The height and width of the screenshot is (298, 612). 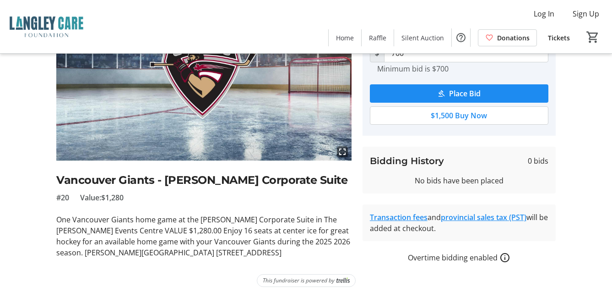 What do you see at coordinates (423, 38) in the screenshot?
I see `a: Silent Auction` at bounding box center [423, 38].